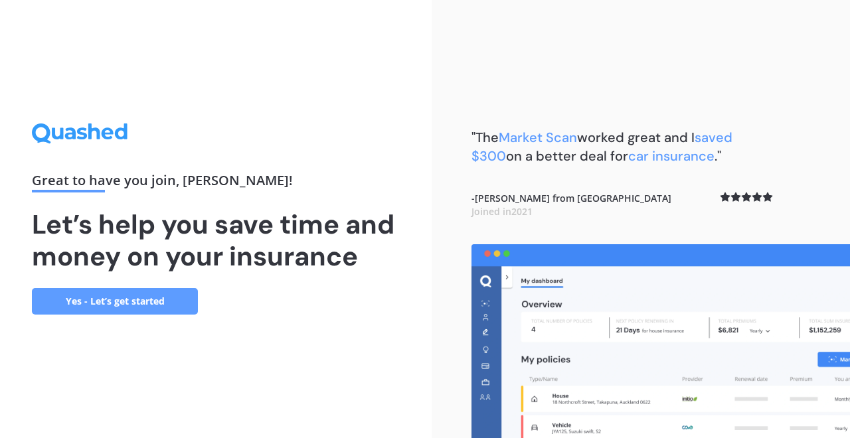 The width and height of the screenshot is (850, 438). I want to click on span: Joined in 2021, so click(502, 211).